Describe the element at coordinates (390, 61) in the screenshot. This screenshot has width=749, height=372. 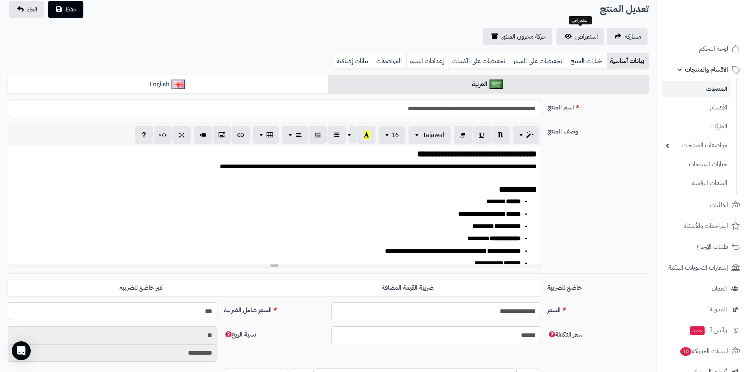
I see `a: المواصفات` at that location.